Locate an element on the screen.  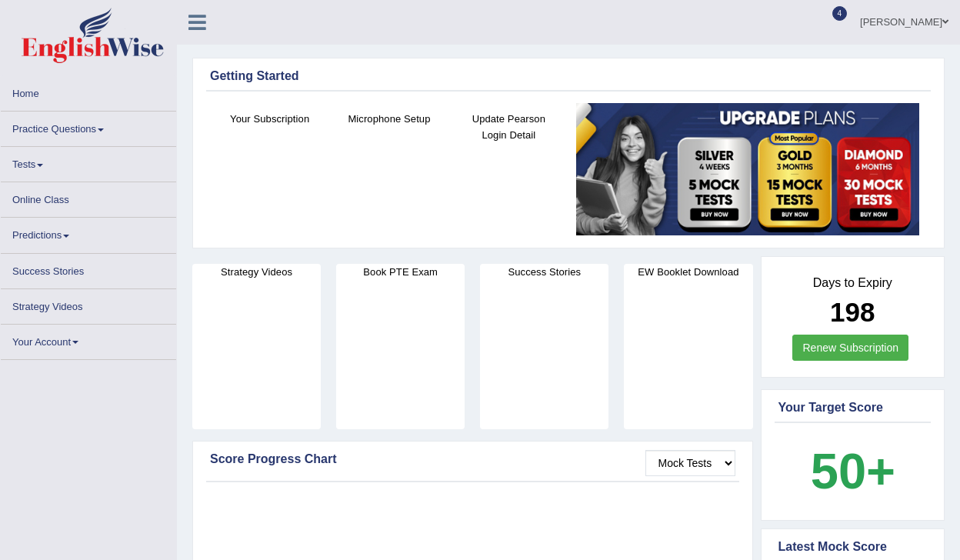
span: 4 is located at coordinates (840, 13).